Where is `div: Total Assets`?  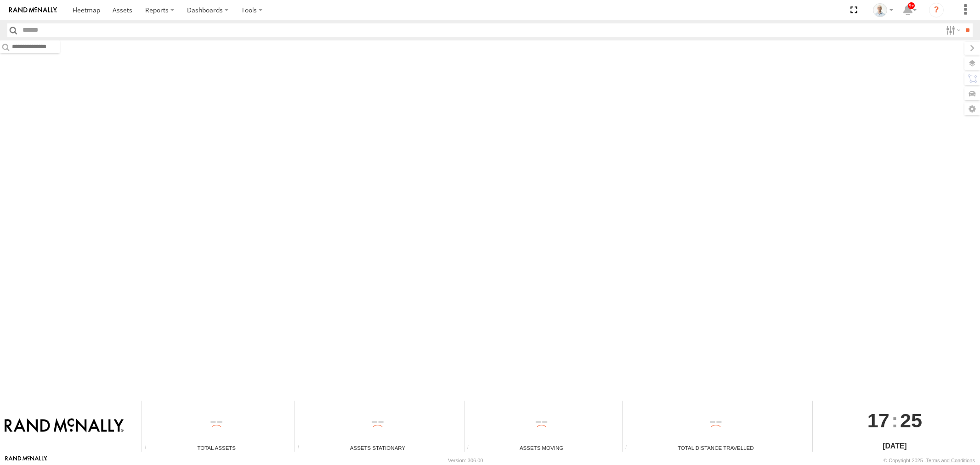 div: Total Assets is located at coordinates (217, 448).